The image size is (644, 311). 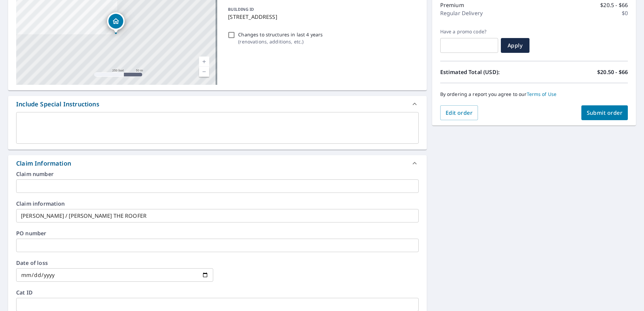 What do you see at coordinates (280, 34) in the screenshot?
I see `p: Changes to structures in last 4 years` at bounding box center [280, 34].